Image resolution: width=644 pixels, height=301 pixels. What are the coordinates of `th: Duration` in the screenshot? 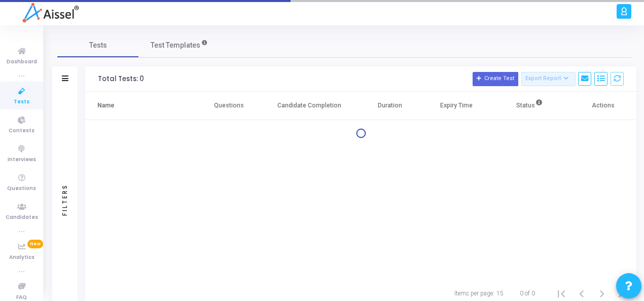 It's located at (389, 106).